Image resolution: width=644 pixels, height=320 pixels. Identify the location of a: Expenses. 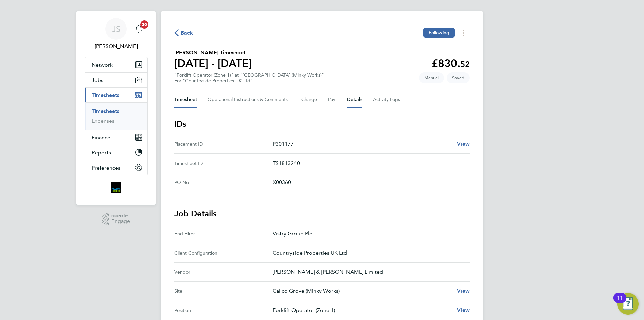
(103, 121).